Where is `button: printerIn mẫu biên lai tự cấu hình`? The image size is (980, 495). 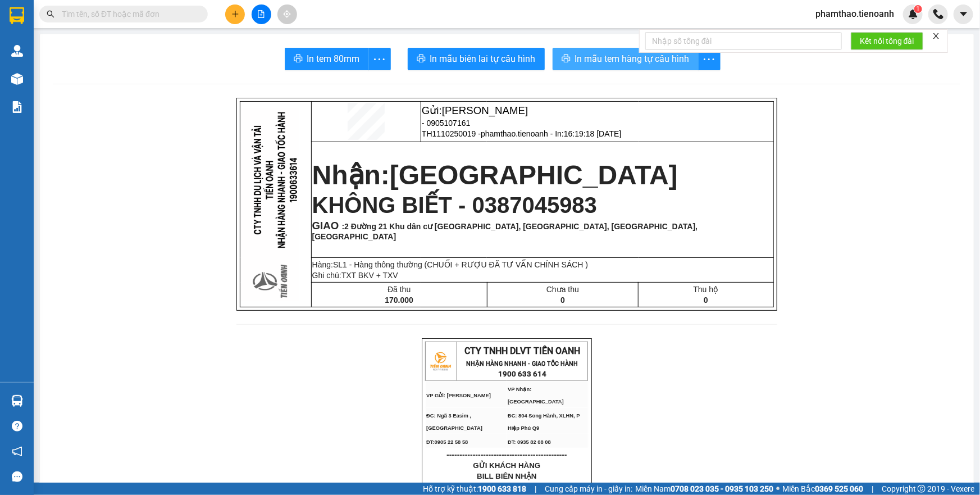
button: printerIn mẫu biên lai tự cấu hình is located at coordinates (476, 59).